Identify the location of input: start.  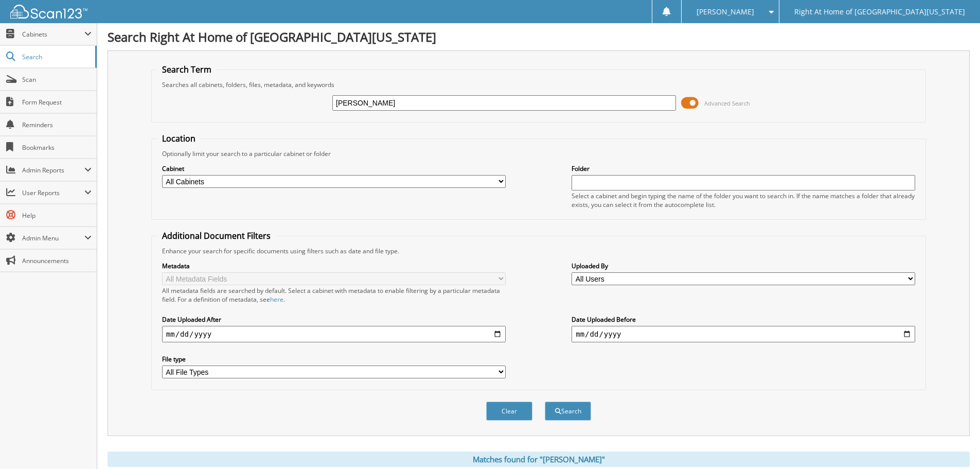
(334, 334).